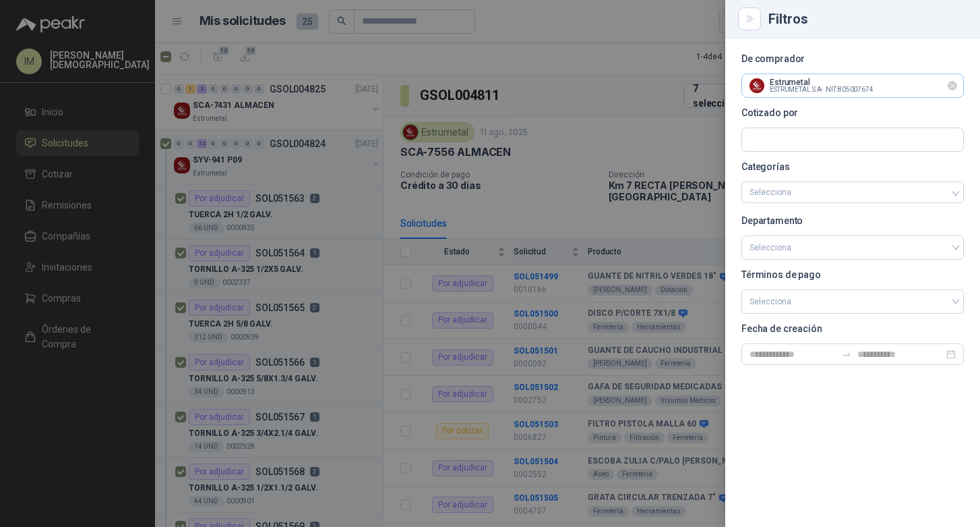  Describe the element at coordinates (853, 275) in the screenshot. I see `p: Términos de pago` at that location.